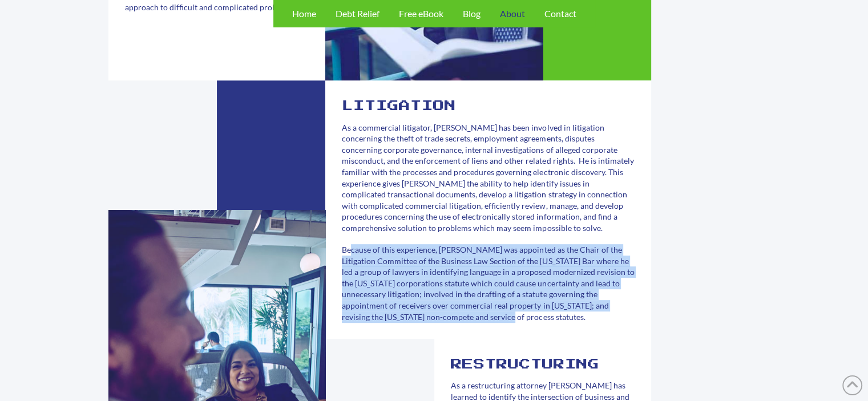  I want to click on span: Home, so click(304, 13).